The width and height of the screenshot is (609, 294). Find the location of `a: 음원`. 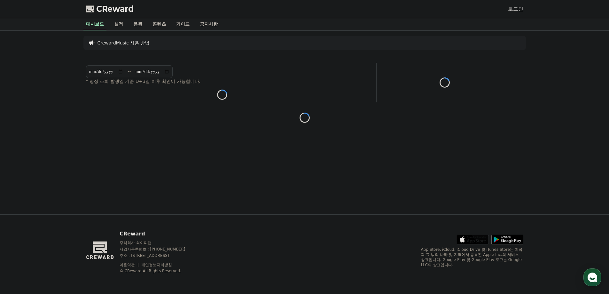

a: 음원 is located at coordinates (138, 24).